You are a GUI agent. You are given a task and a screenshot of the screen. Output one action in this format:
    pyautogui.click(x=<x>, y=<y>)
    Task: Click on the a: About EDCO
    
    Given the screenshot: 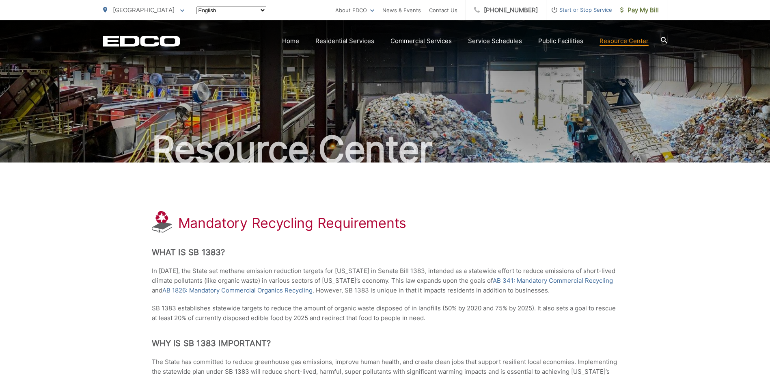 What is the action you would take?
    pyautogui.click(x=355, y=10)
    